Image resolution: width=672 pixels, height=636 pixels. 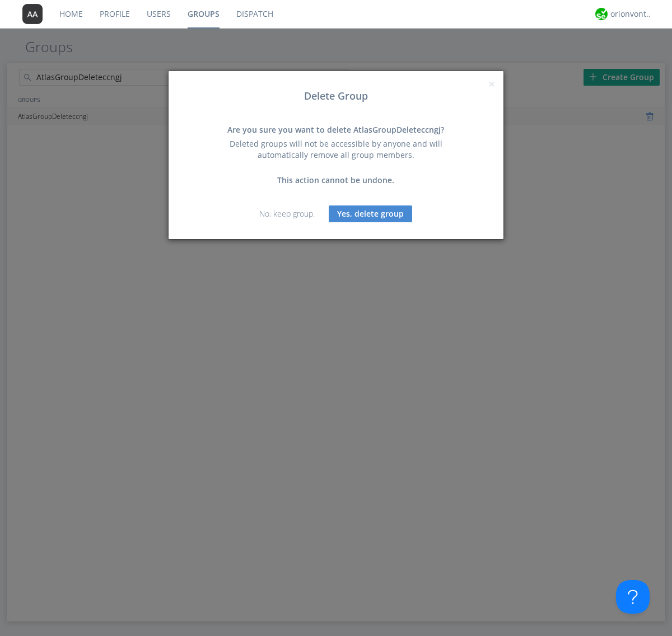 What do you see at coordinates (287, 213) in the screenshot?
I see `a: No, keep group.` at bounding box center [287, 213].